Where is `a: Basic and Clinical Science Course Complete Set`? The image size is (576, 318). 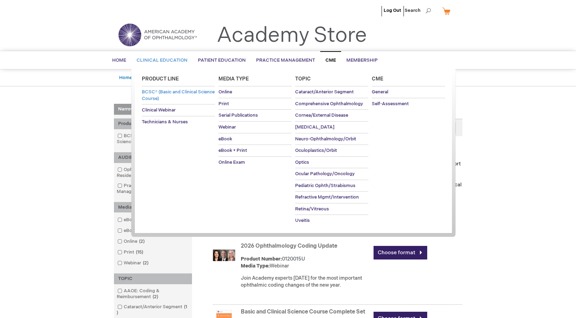 a: Basic and Clinical Science Course Complete Set is located at coordinates (303, 312).